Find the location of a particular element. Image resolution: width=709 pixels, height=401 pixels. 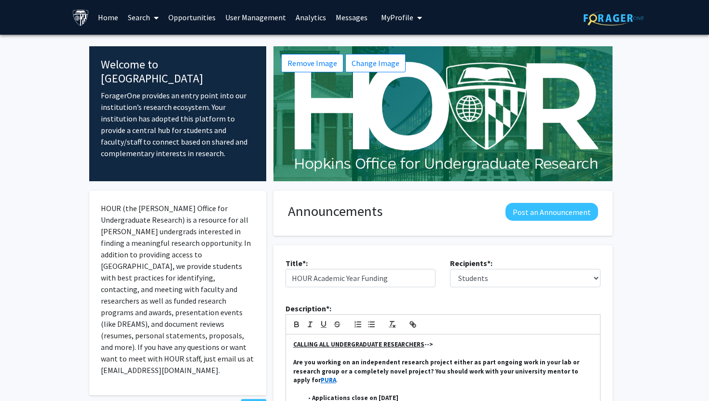

button: Remove Image is located at coordinates (312, 63).